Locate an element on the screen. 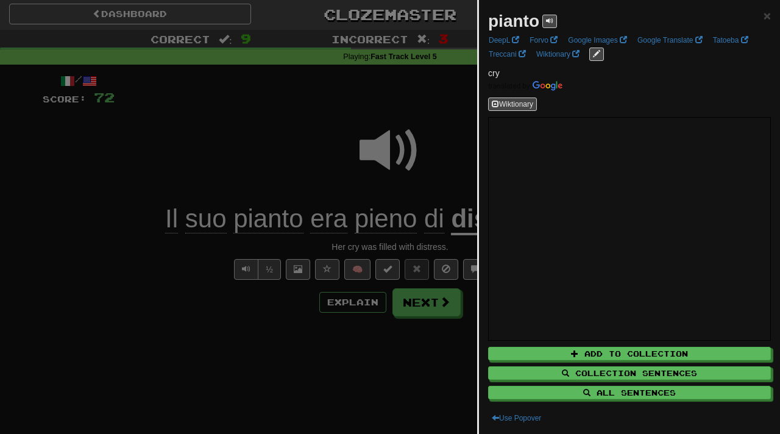  button: Collection Sentences is located at coordinates (629, 373).